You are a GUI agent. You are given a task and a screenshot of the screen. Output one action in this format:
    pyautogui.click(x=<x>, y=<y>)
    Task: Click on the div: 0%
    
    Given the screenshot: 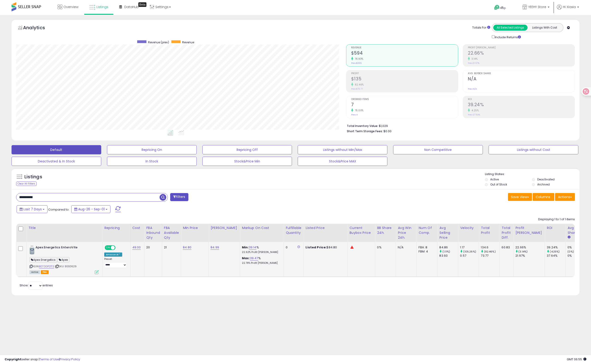 What is the action you would take?
    pyautogui.click(x=384, y=247)
    